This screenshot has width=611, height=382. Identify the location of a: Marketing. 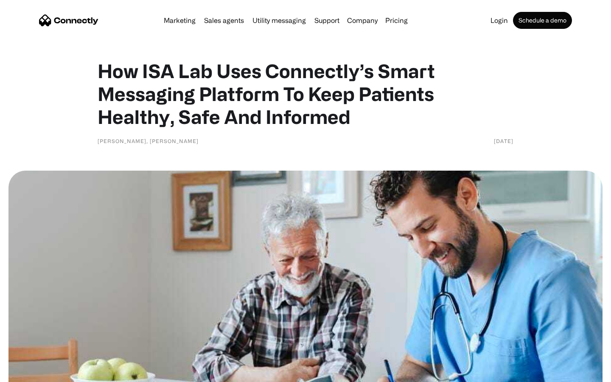
(180, 20).